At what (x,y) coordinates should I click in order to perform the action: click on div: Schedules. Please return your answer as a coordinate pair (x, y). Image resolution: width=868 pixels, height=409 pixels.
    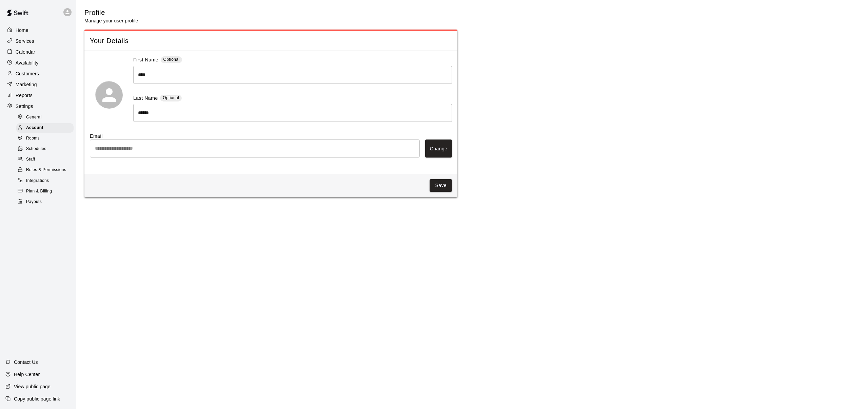
    Looking at the image, I should click on (44, 149).